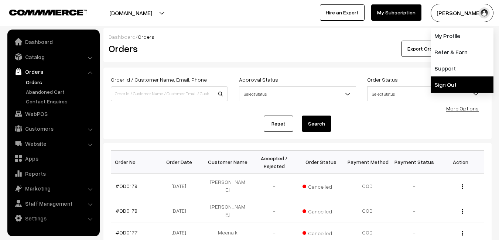 The width and height of the screenshot is (499, 240). I want to click on a: #OD0179, so click(126, 186).